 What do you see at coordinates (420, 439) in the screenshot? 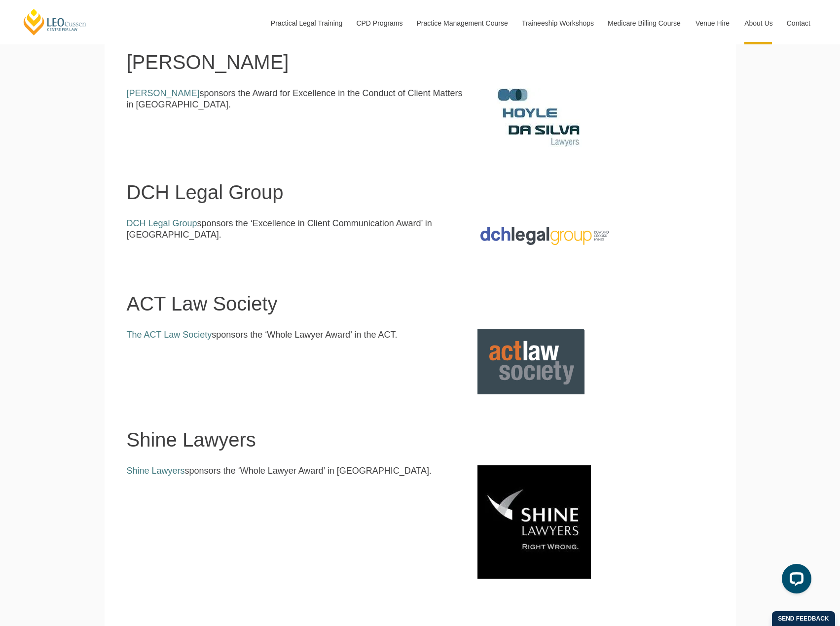
I see `h1: Shine Lawyers` at bounding box center [420, 439].